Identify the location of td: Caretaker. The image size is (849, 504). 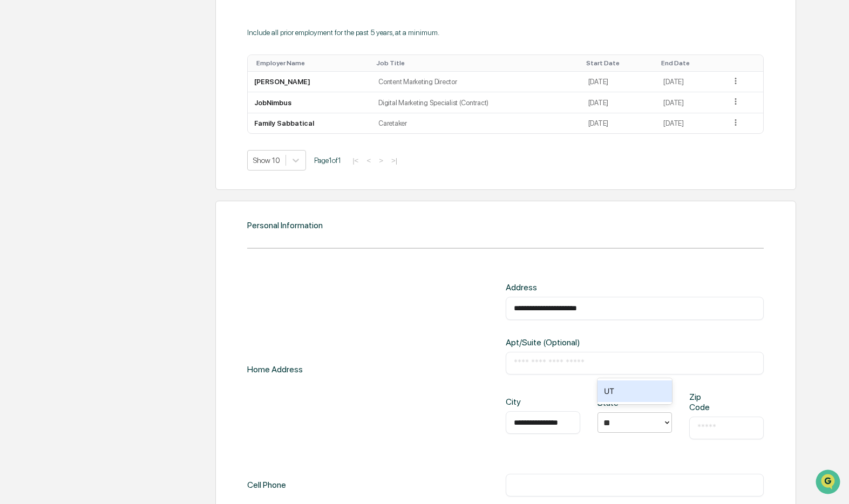
(477, 124).